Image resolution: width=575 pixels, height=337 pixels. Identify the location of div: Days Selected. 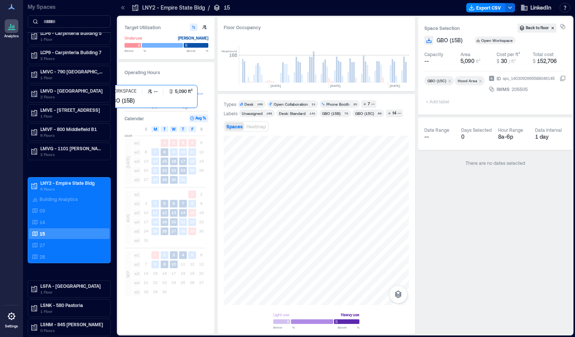
(476, 130).